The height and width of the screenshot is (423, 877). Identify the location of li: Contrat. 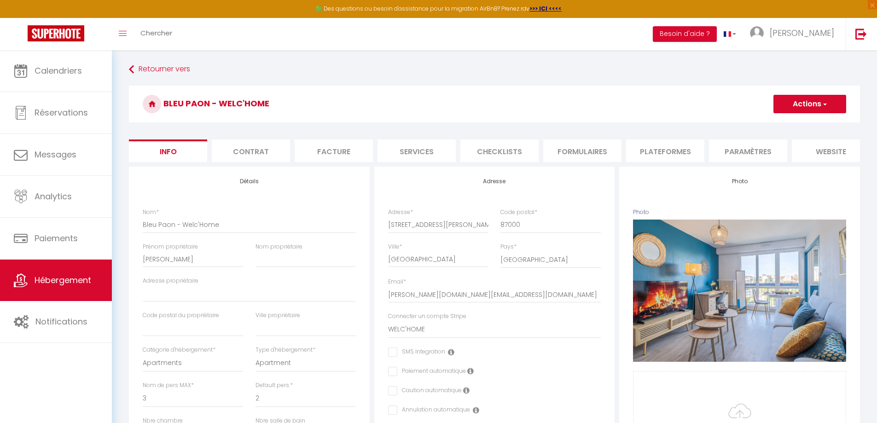
(251, 151).